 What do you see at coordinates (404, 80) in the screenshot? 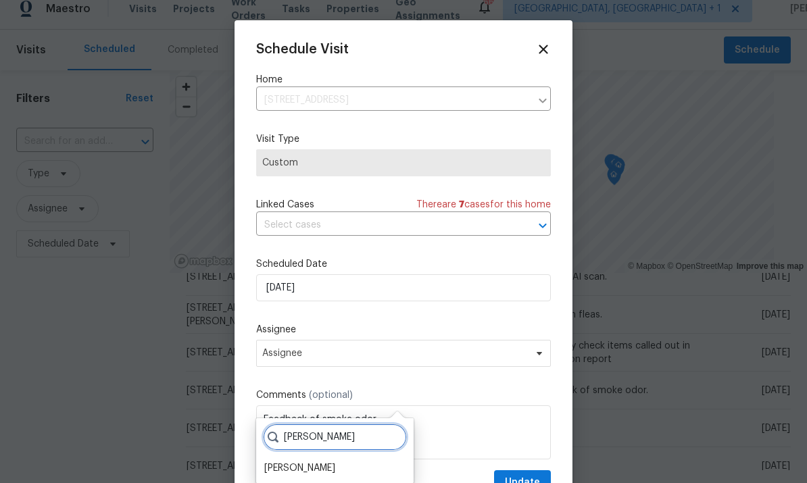
I see `label: Home` at bounding box center [404, 80].